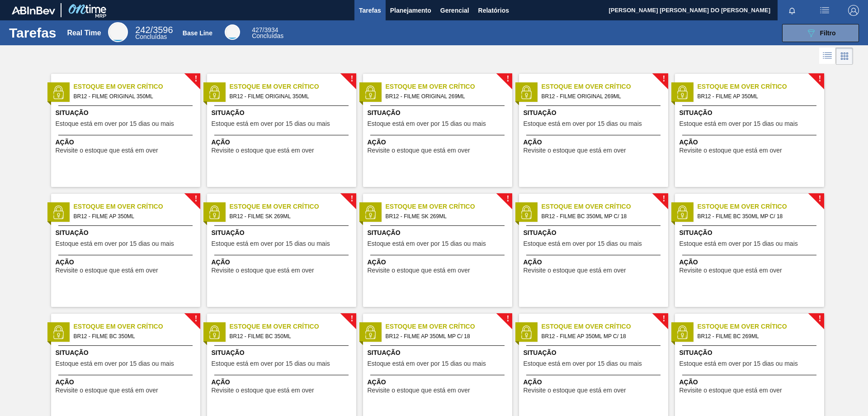 This screenshot has height=416, width=868. What do you see at coordinates (854, 10) in the screenshot?
I see `img: Logout` at bounding box center [854, 10].